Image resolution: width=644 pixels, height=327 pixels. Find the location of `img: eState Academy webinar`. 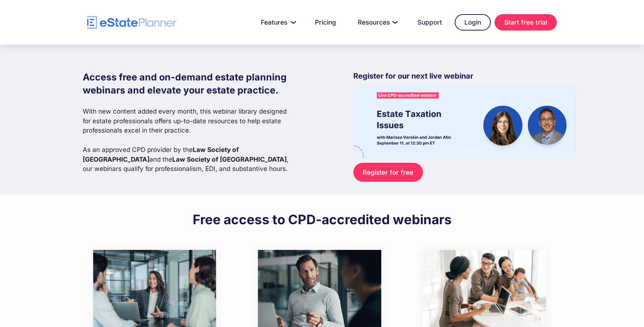

img: eState Academy webinar is located at coordinates (464, 121).